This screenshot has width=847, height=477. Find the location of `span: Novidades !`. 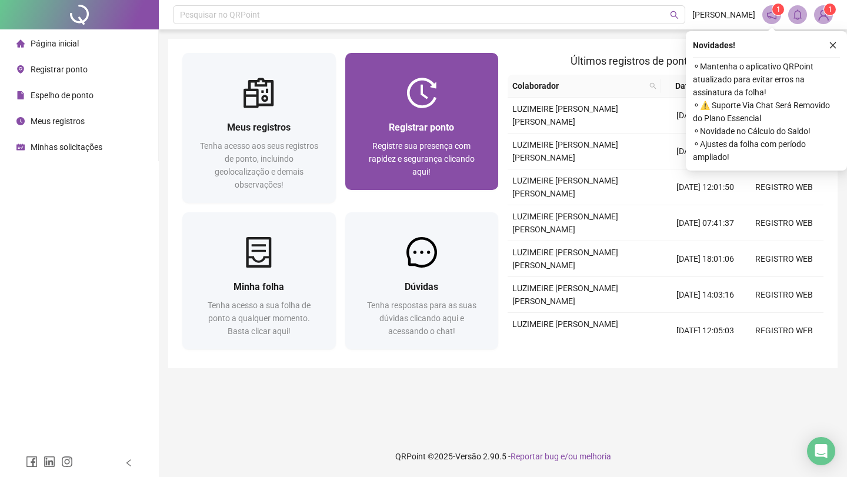

span: Novidades ! is located at coordinates (714, 45).